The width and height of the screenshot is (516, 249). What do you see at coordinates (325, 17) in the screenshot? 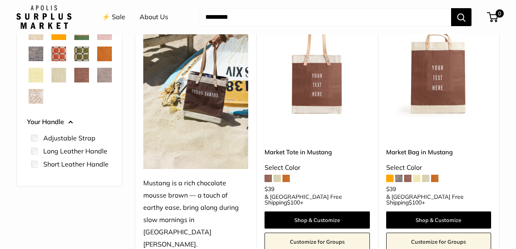
I see `input: Search...` at bounding box center [325, 17].